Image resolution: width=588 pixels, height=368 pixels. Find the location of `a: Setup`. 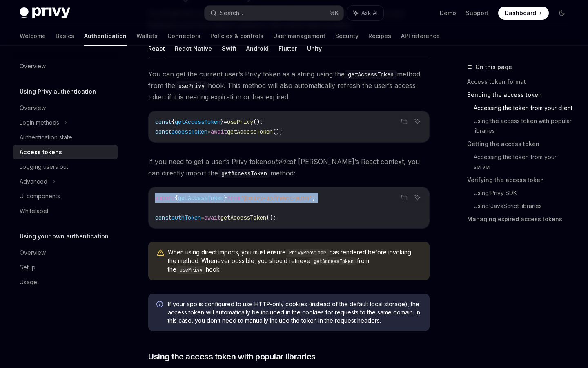

a: Setup is located at coordinates (65, 268).